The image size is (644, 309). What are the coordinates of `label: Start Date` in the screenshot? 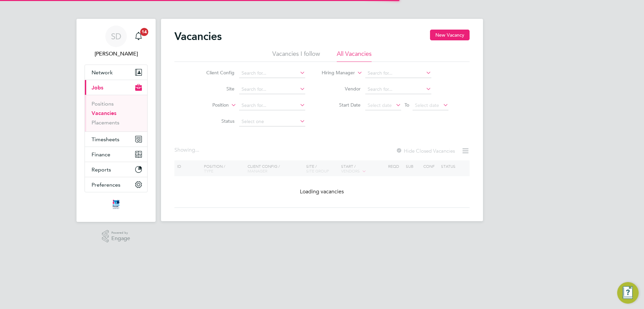 It's located at (341, 105).